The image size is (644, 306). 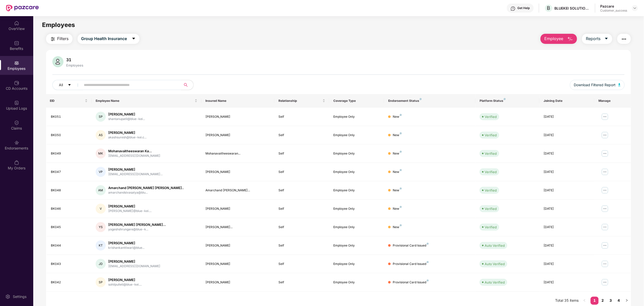 I want to click on button: Download Filtered Report, so click(x=598, y=85).